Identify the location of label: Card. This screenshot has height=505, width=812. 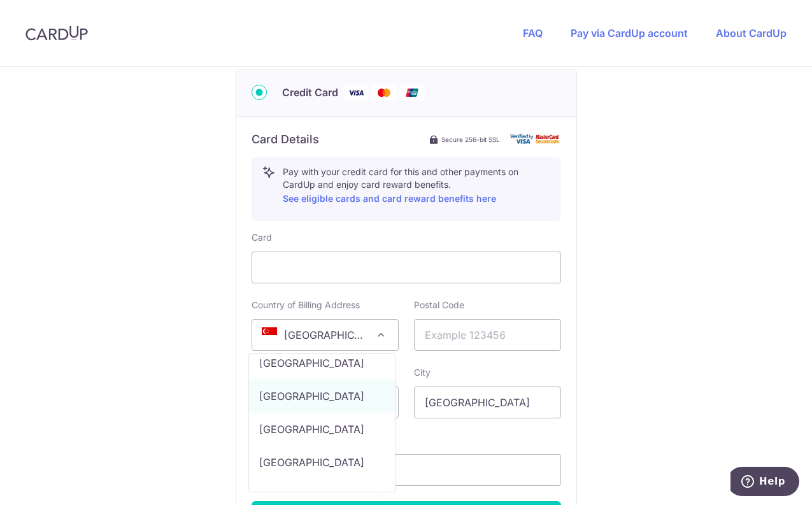
(262, 237).